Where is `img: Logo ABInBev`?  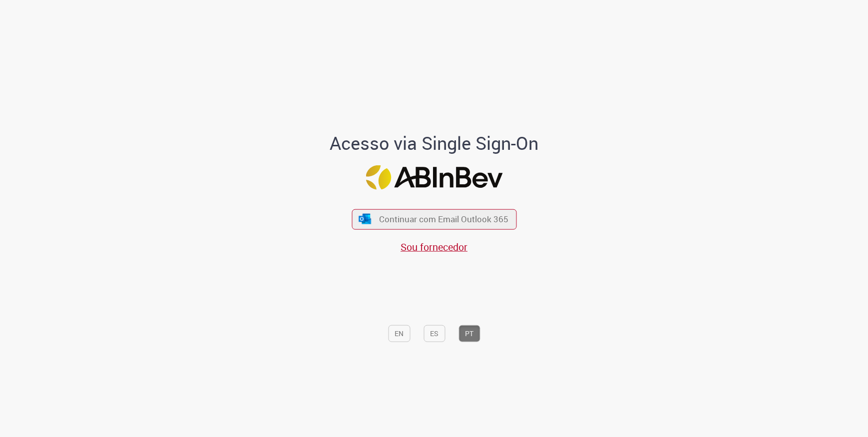
img: Logo ABInBev is located at coordinates (434, 177).